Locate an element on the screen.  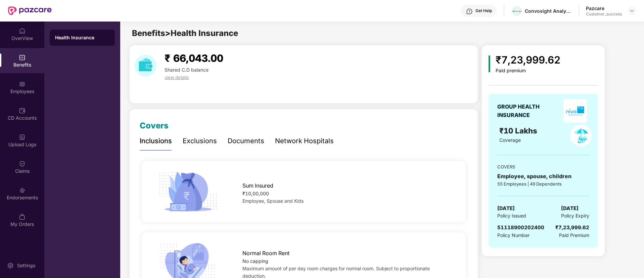
span: Shared C.D balance is located at coordinates (187, 70).